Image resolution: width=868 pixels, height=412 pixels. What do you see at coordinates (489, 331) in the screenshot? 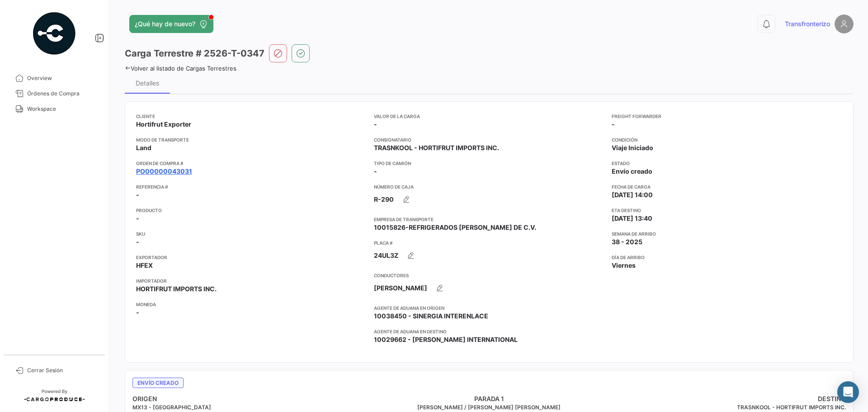
I see `app-card-info-title: Agente de Aduana en Destino` at bounding box center [489, 331].